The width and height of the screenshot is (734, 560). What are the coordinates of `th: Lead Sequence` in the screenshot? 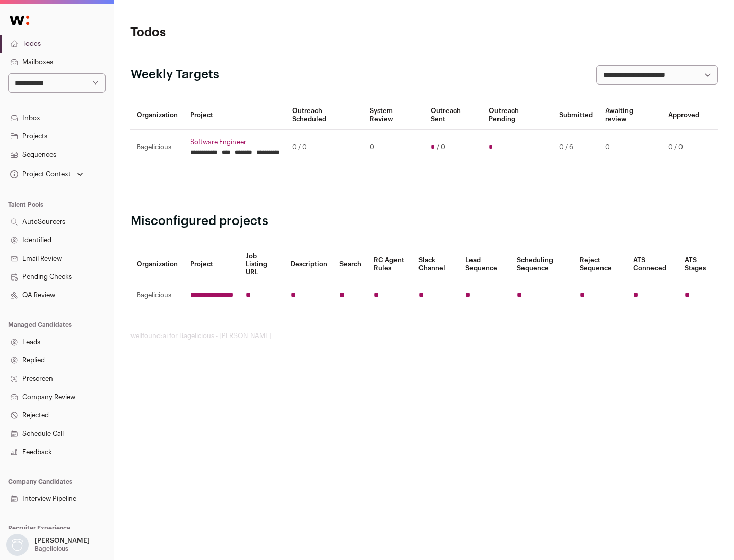 It's located at (484, 264).